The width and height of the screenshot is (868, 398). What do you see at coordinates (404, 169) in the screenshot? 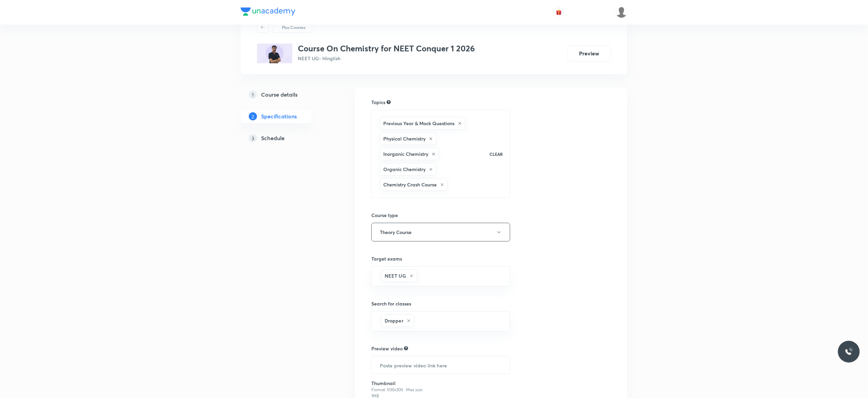
I see `h6: Organic Chemistry` at bounding box center [404, 169].